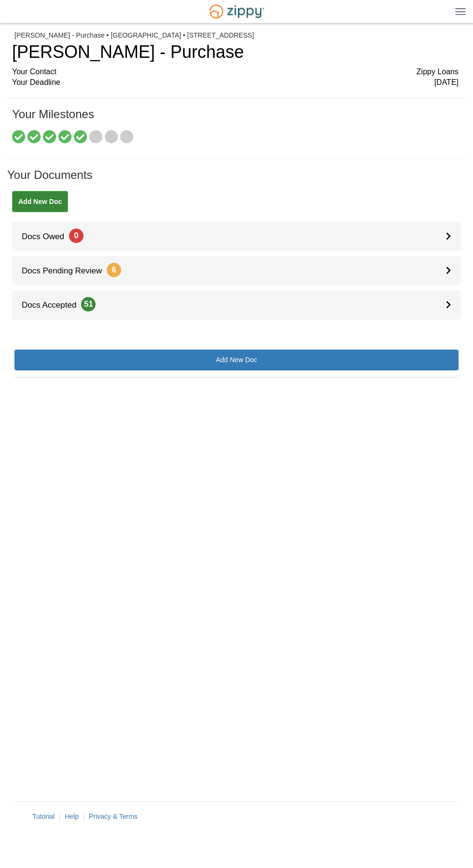 The width and height of the screenshot is (473, 868). Describe the element at coordinates (460, 11) in the screenshot. I see `img: Mobile Dropdown Menu` at that location.